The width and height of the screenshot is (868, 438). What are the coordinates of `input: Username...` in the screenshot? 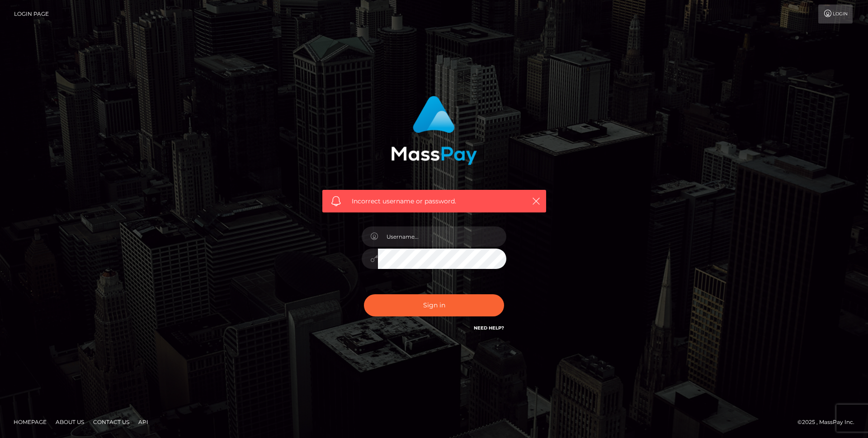 It's located at (442, 236).